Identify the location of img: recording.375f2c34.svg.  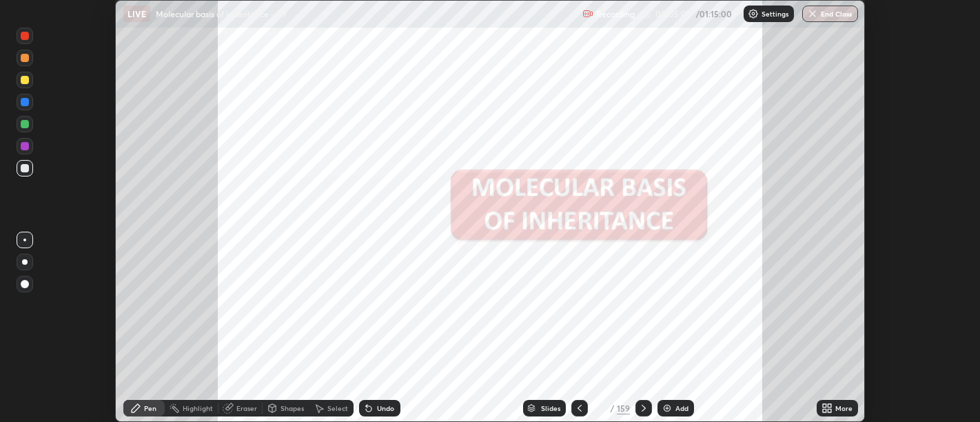
(587, 14).